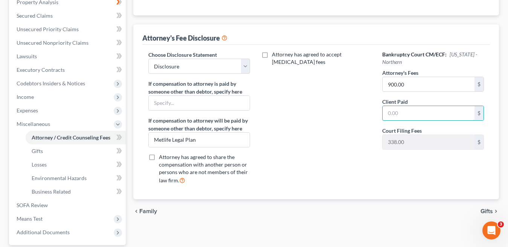 This screenshot has width=508, height=247. I want to click on span: Means Test, so click(29, 219).